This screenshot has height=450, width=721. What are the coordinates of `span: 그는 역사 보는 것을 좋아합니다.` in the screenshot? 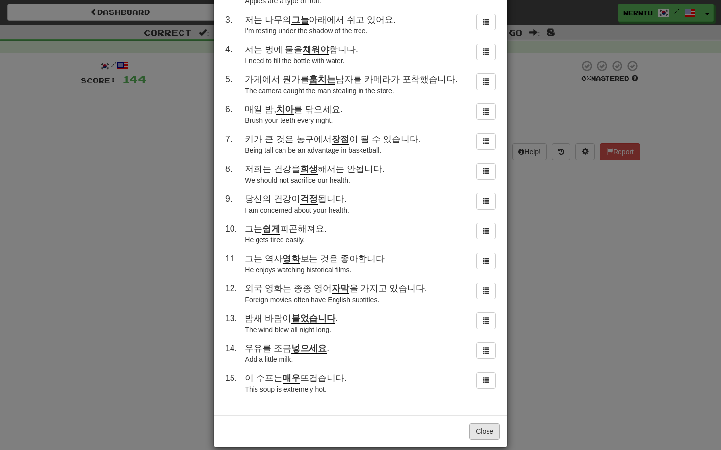 It's located at (315, 259).